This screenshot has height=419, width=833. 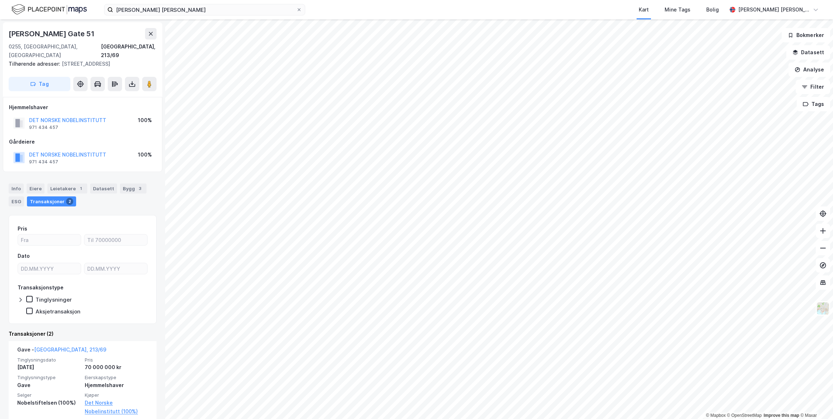 What do you see at coordinates (67, 188) in the screenshot?
I see `div: Leietakere` at bounding box center [67, 188].